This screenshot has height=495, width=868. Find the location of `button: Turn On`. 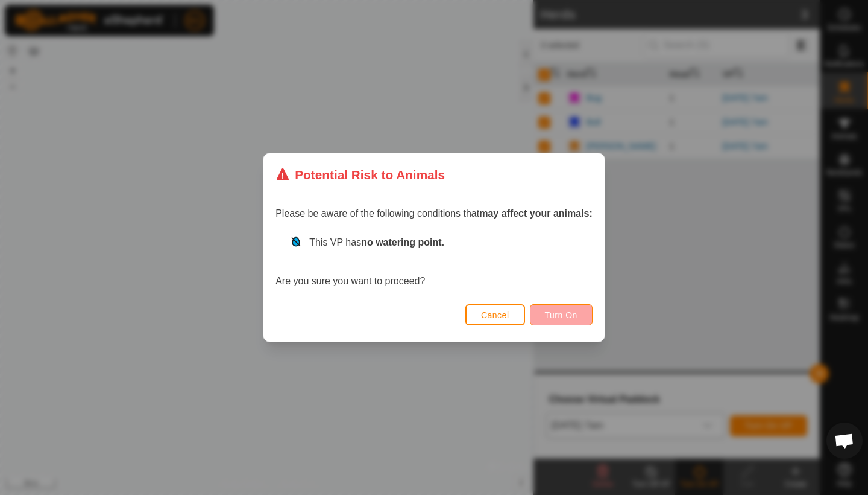

button: Turn On is located at coordinates (561, 315).